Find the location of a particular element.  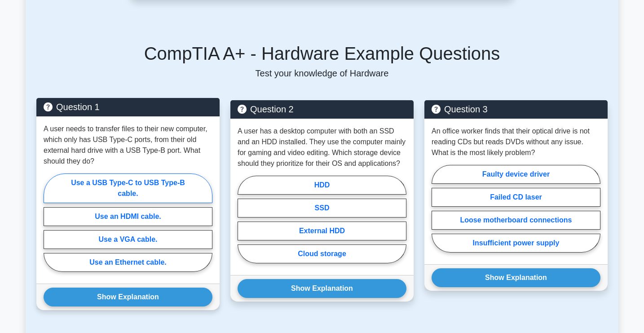

label: Cloud storage is located at coordinates (322, 254).